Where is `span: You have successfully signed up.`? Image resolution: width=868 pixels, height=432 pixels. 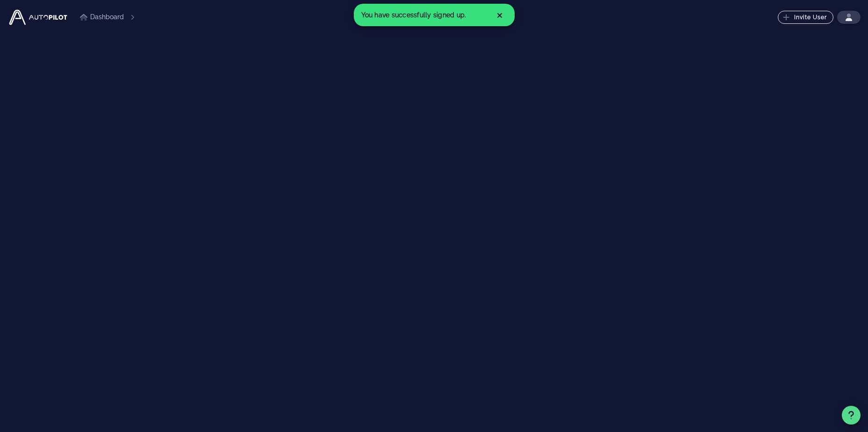 span: You have successfully signed up. is located at coordinates (414, 15).